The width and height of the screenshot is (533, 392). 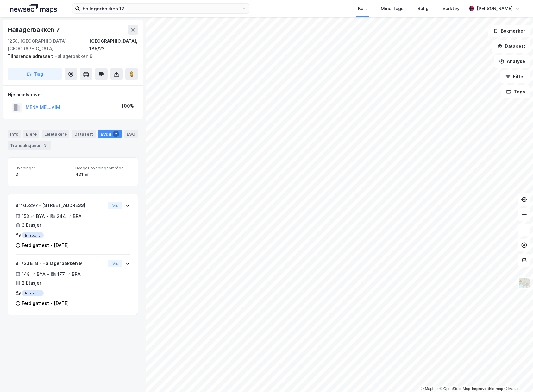 I want to click on div: Datasett, so click(x=84, y=134).